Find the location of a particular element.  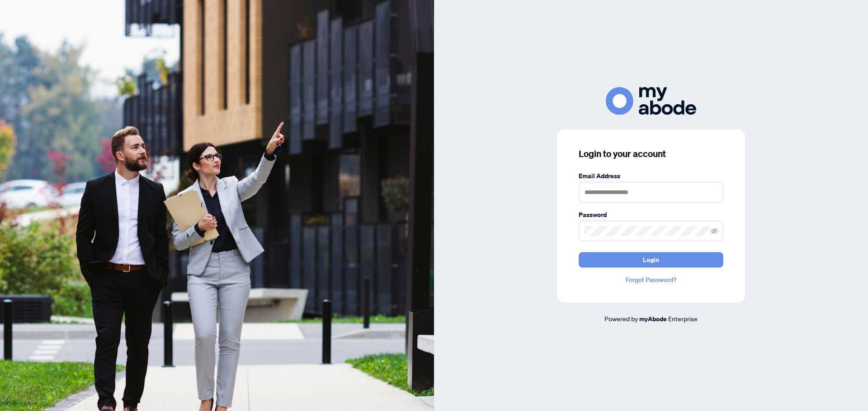

span: Enterprise is located at coordinates (683, 318).